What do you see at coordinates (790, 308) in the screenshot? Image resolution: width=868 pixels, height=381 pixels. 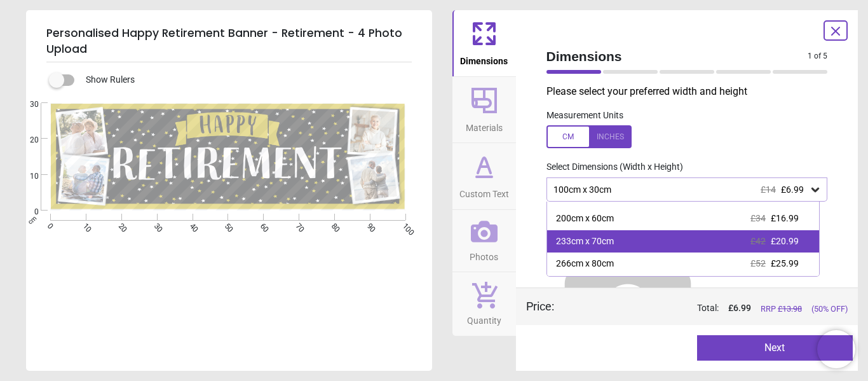 I see `span: £ 13.98` at bounding box center [790, 308].